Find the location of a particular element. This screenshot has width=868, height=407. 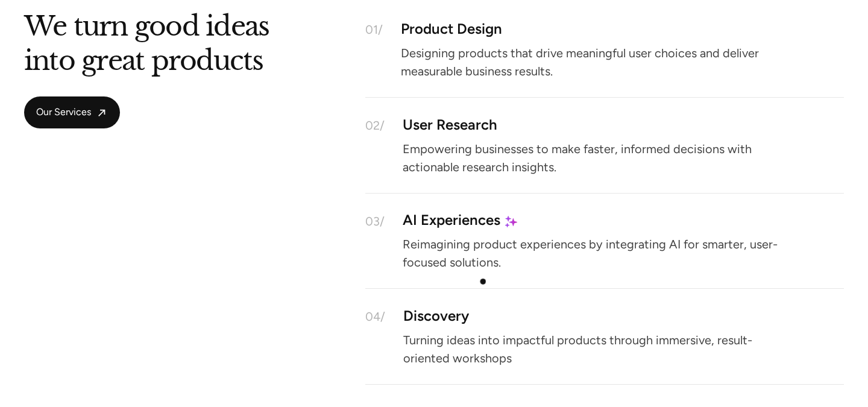

a: Our Services is located at coordinates (72, 112).